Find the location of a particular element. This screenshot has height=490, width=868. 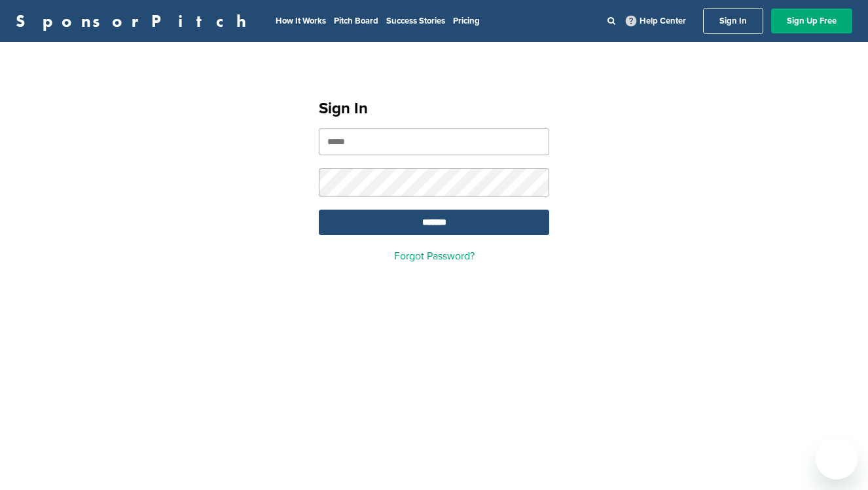

a: Pricing is located at coordinates (466, 21).